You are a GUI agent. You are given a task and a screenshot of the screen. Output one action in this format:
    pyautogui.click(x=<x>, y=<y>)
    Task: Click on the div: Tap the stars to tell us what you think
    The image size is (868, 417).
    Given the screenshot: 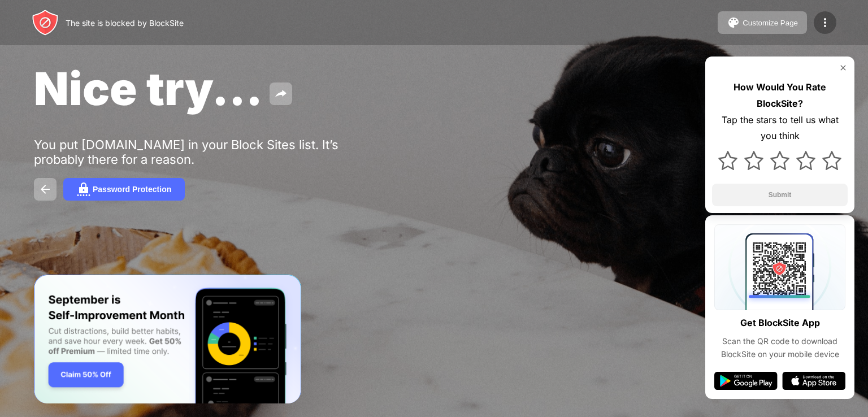 What is the action you would take?
    pyautogui.click(x=780, y=128)
    